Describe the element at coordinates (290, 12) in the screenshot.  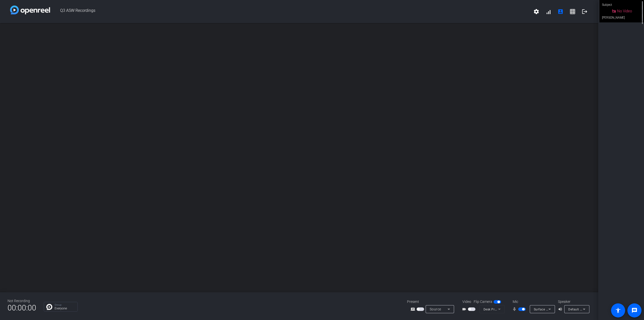
I see `span: Q3 ASW Recordings` at that location.